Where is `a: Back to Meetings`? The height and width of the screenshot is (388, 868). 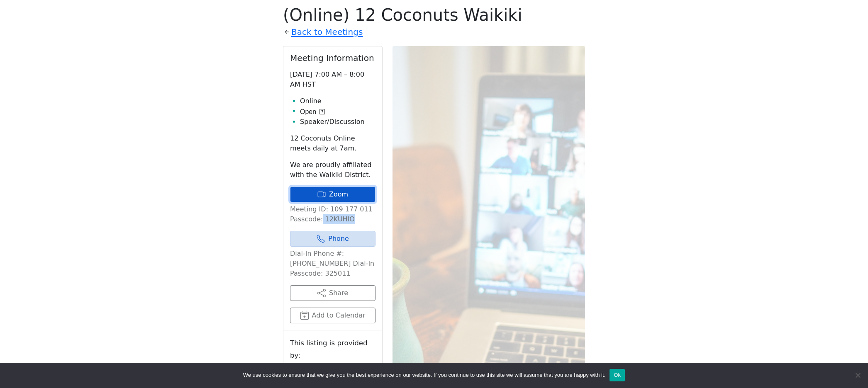
a: Back to Meetings is located at coordinates (327, 32).